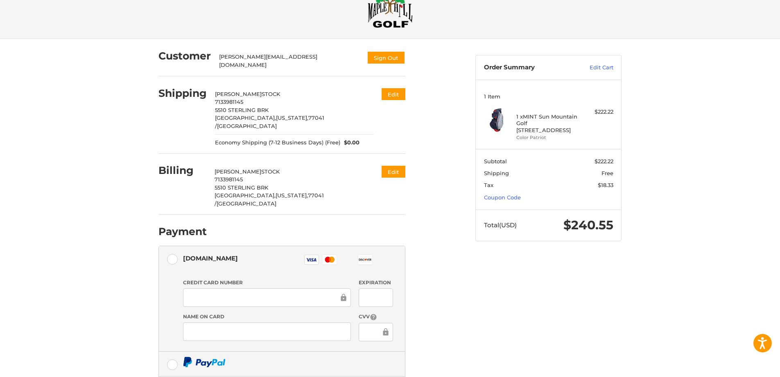  Describe the element at coordinates (183, 231) in the screenshot. I see `h2: Payment` at that location.